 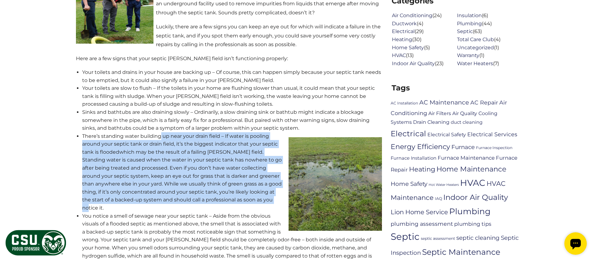 What do you see at coordinates (471, 169) in the screenshot?
I see `a: Home Maintenance (18 items)` at bounding box center [471, 169].